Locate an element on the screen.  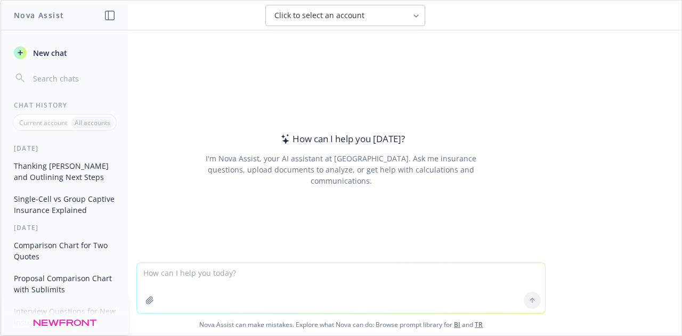
h1: Nova Assist is located at coordinates (39, 15).